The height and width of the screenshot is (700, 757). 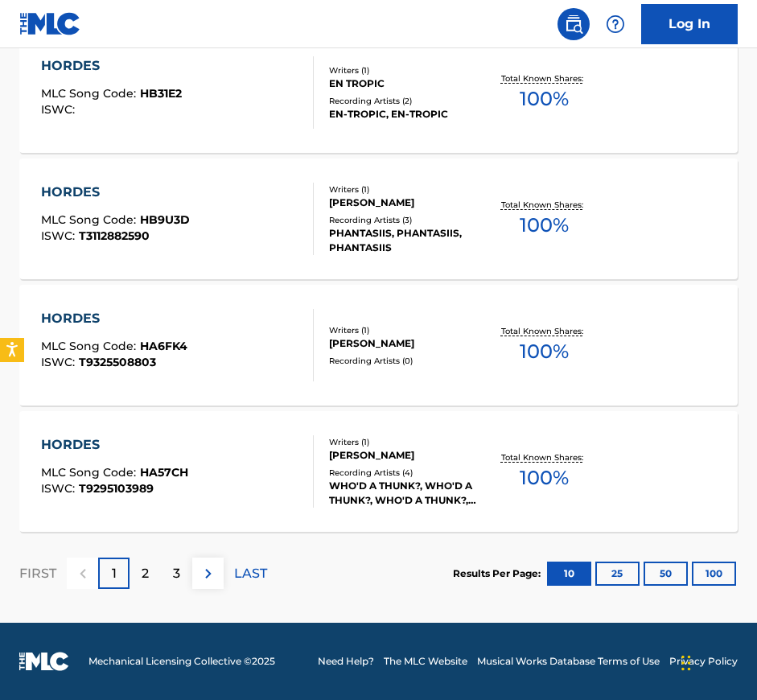 I want to click on div: Recording Artists ( 2 ), so click(x=406, y=100).